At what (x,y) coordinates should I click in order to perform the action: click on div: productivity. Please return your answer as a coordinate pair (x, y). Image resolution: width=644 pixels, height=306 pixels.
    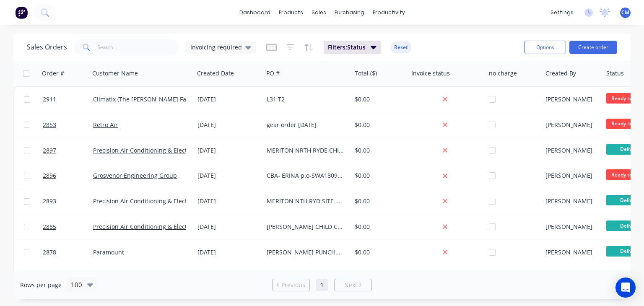
    Looking at the image, I should click on (389, 12).